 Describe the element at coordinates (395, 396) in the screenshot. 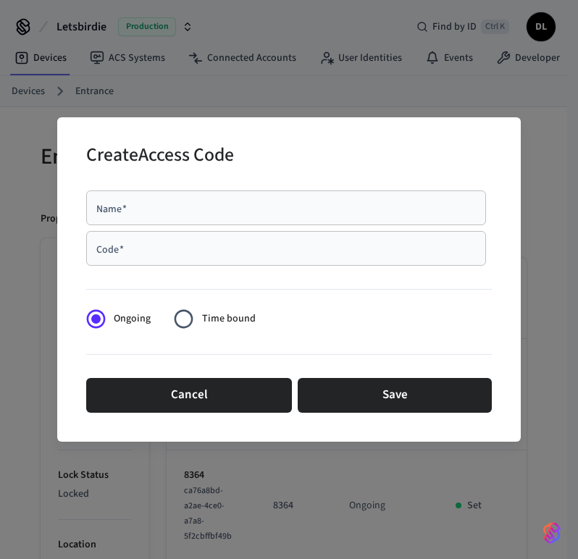

I see `button: Save` at that location.